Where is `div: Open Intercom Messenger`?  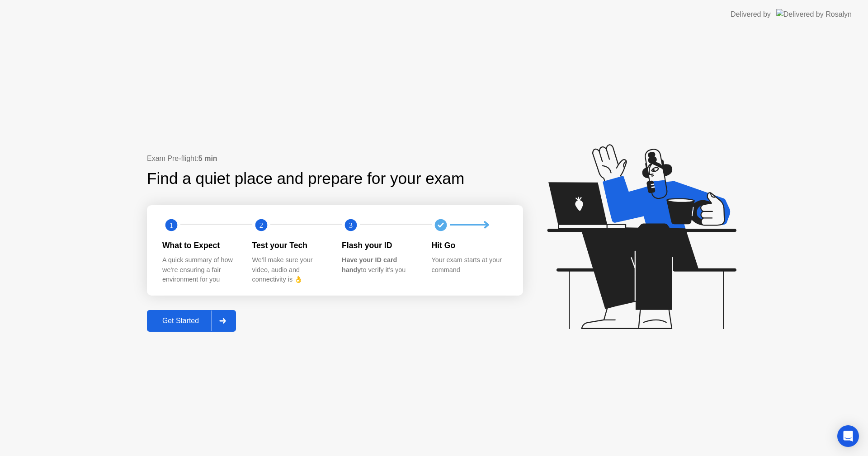 div: Open Intercom Messenger is located at coordinates (848, 436).